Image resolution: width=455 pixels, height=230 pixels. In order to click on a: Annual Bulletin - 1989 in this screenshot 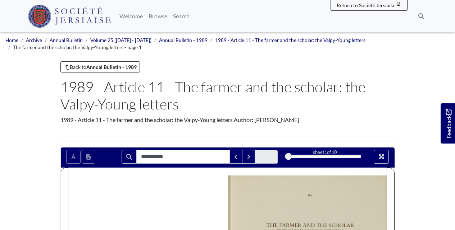, I will do `click(183, 40)`.